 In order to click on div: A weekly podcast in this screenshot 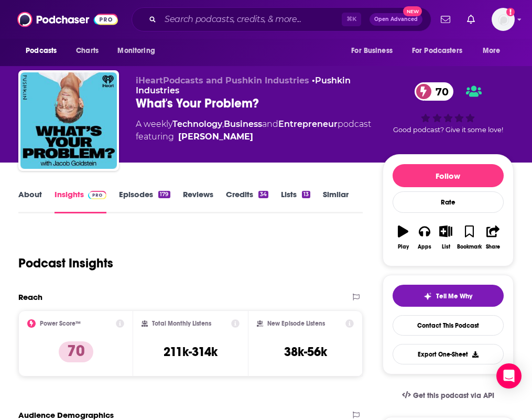, I will do `click(253, 130)`.